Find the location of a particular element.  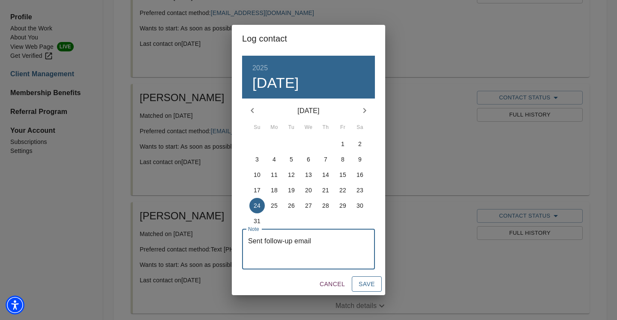

button: 29 is located at coordinates (343, 206).